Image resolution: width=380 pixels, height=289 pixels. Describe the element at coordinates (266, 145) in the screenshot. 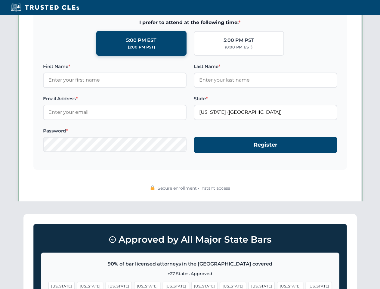

I see `button: Register` at that location.